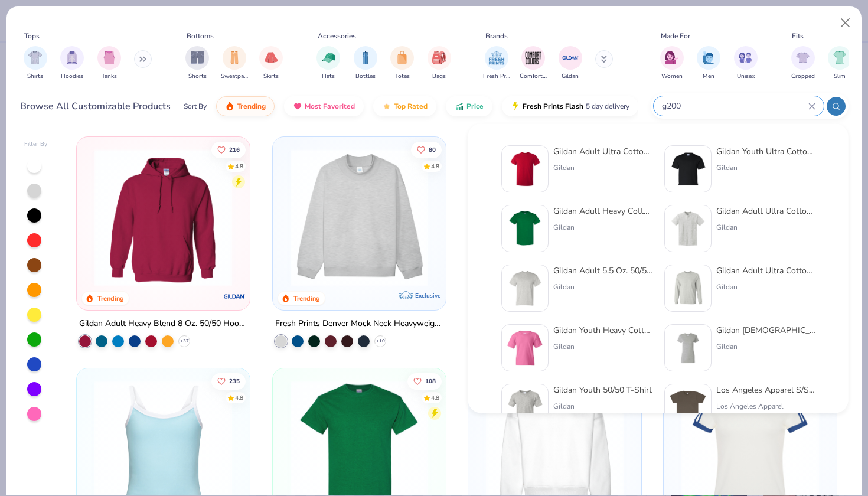 The width and height of the screenshot is (868, 496). Describe the element at coordinates (230, 107) in the screenshot. I see `img: trending.gif` at that location.